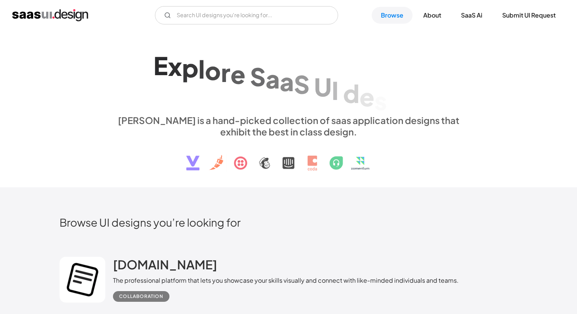 Image resolution: width=577 pixels, height=314 pixels. What do you see at coordinates (381, 100) in the screenshot?
I see `div: s` at bounding box center [381, 100].